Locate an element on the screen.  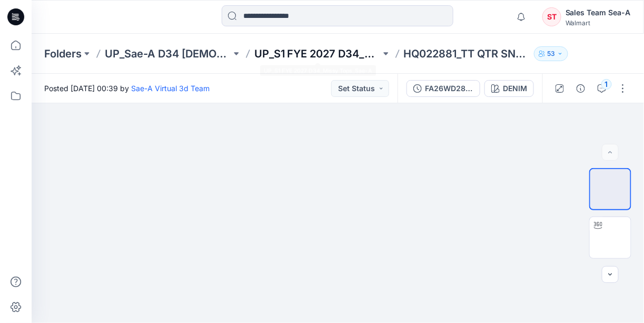
p: UP_S1 FYE 2027 D34_Missy Tops_Sae-A is located at coordinates (318, 54).